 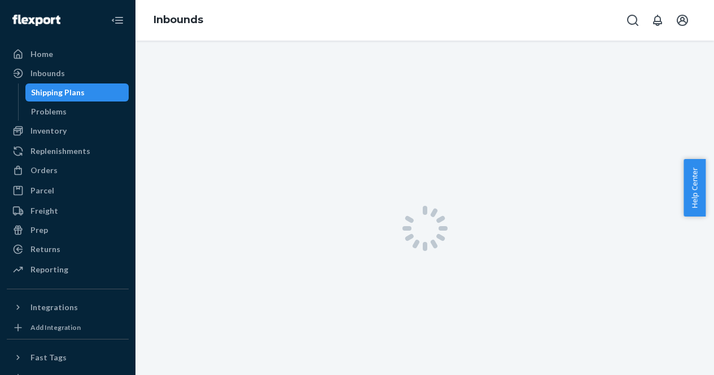 I want to click on img: Flexport logo, so click(x=36, y=20).